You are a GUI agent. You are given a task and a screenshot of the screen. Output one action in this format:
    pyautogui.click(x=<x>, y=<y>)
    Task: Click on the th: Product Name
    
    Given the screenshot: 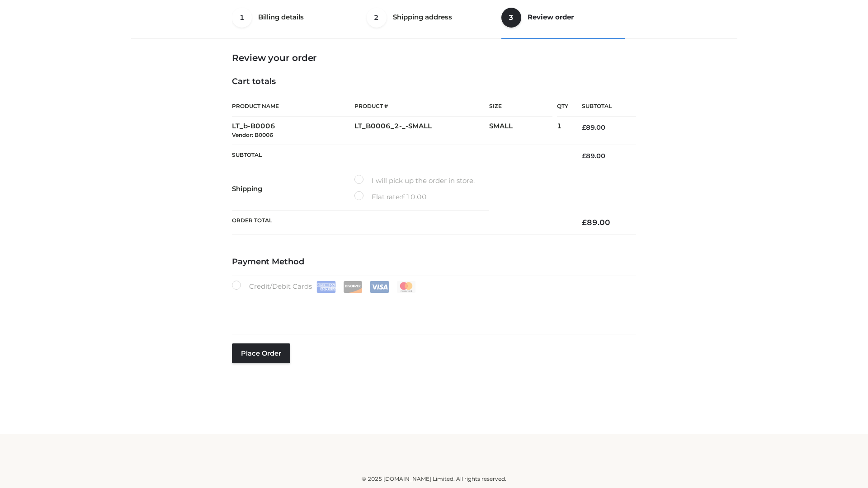 What is the action you would take?
    pyautogui.click(x=293, y=106)
    